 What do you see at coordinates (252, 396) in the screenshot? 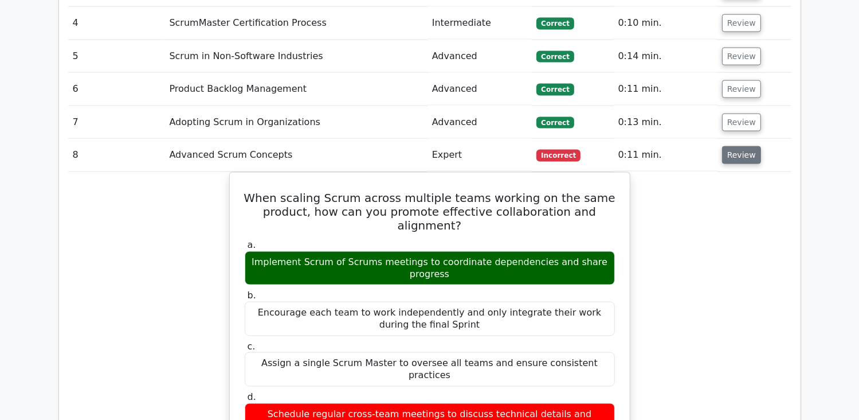
I see `span: d.` at bounding box center [252, 396].